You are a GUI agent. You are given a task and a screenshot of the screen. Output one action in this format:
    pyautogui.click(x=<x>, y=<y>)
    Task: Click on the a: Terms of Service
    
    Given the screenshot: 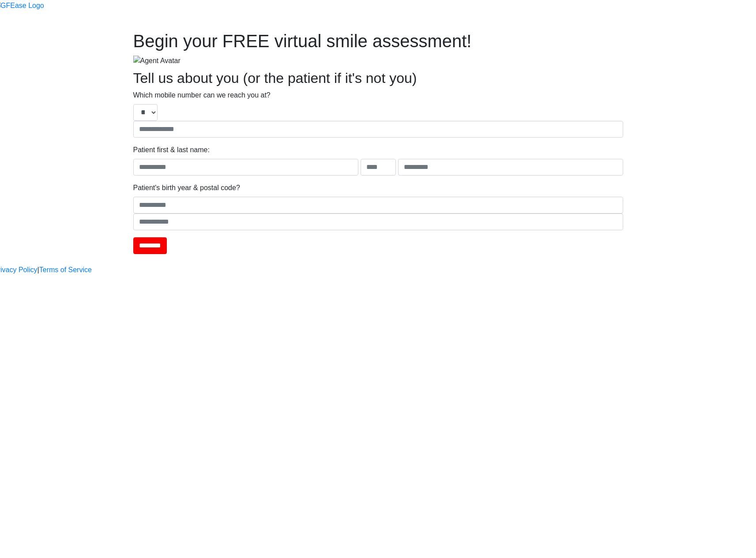 What is the action you would take?
    pyautogui.click(x=65, y=270)
    